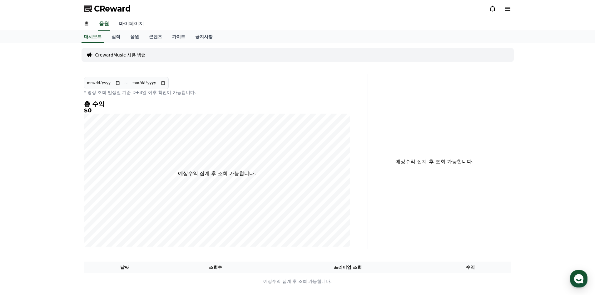  What do you see at coordinates (217, 111) in the screenshot?
I see `h5: $0` at bounding box center [217, 111].